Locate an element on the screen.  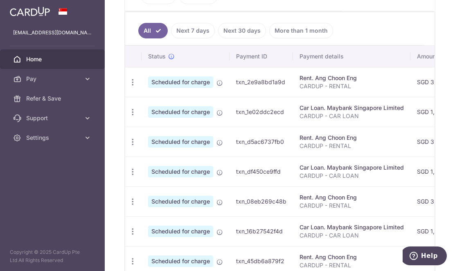
th: Payment ID is located at coordinates (261, 56).